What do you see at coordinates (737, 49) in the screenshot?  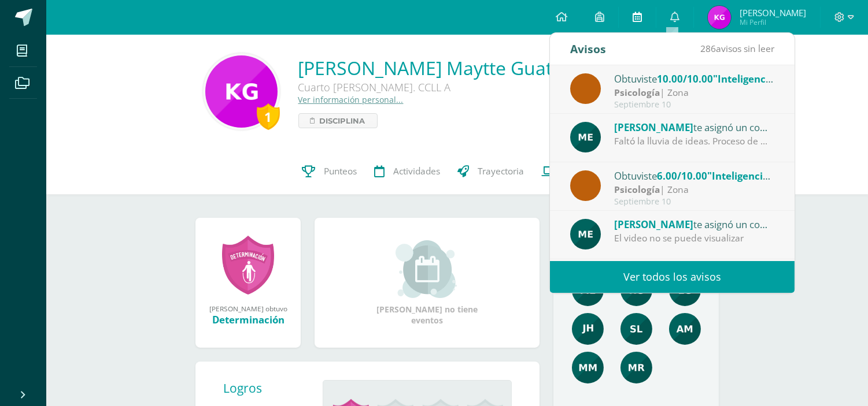 I see `span: avisos sin leer` at bounding box center [737, 49].